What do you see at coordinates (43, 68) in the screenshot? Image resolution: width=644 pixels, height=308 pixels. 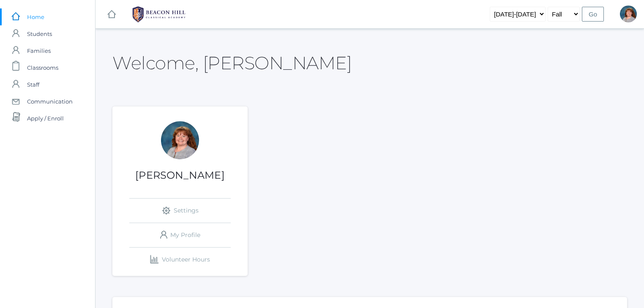 I see `span: Classrooms` at bounding box center [43, 68].